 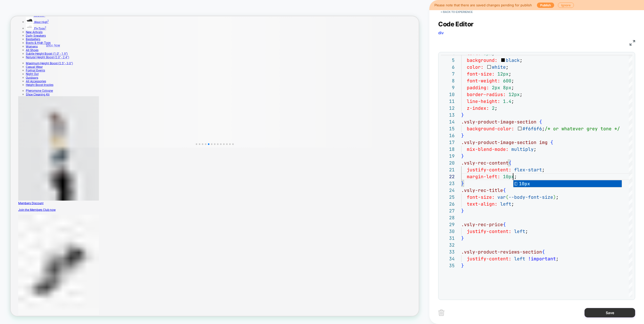 I want to click on span: --body-font-size, so click(x=531, y=197).